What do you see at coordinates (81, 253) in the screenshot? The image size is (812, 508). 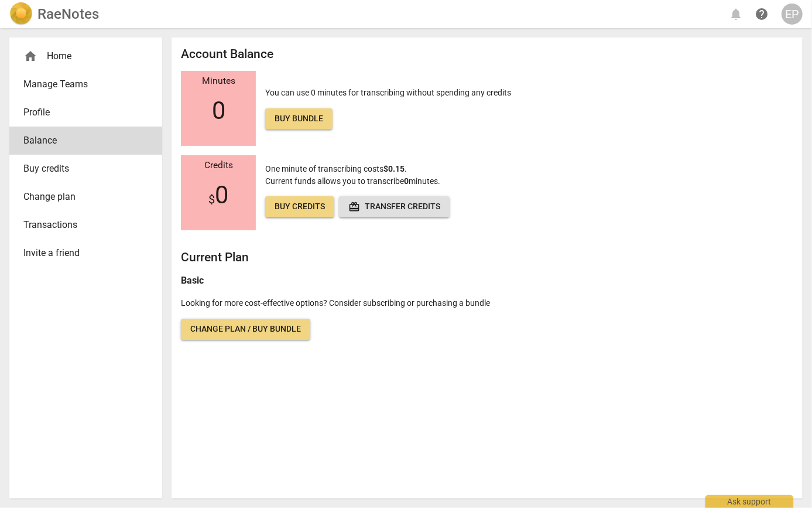 I see `span: Invite a friend` at bounding box center [81, 253].